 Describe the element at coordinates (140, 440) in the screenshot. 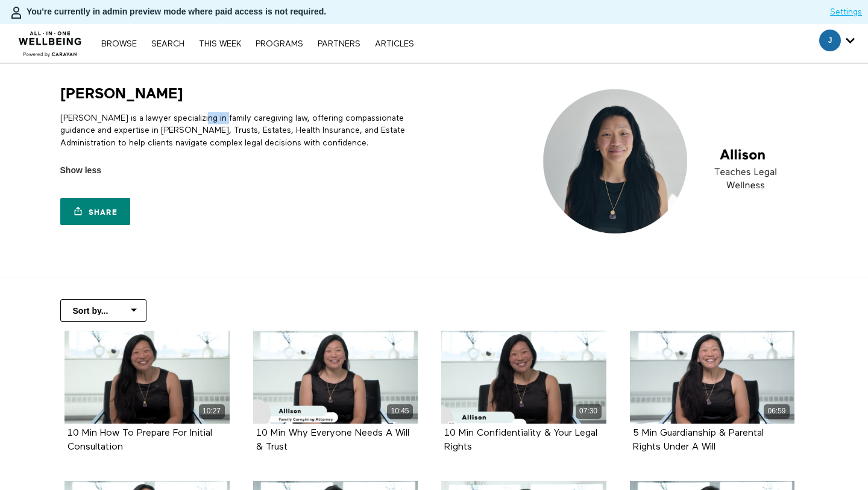

I see `a: 10 Min How To Prepare For Initial Consultation` at that location.